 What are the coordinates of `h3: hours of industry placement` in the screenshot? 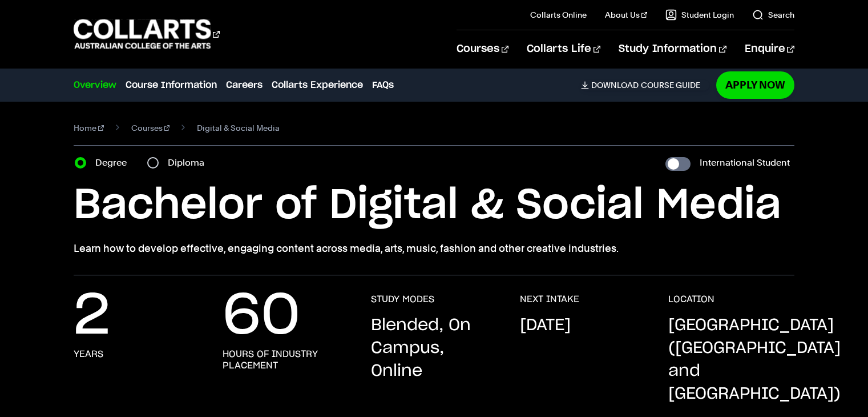 It's located at (285, 360).